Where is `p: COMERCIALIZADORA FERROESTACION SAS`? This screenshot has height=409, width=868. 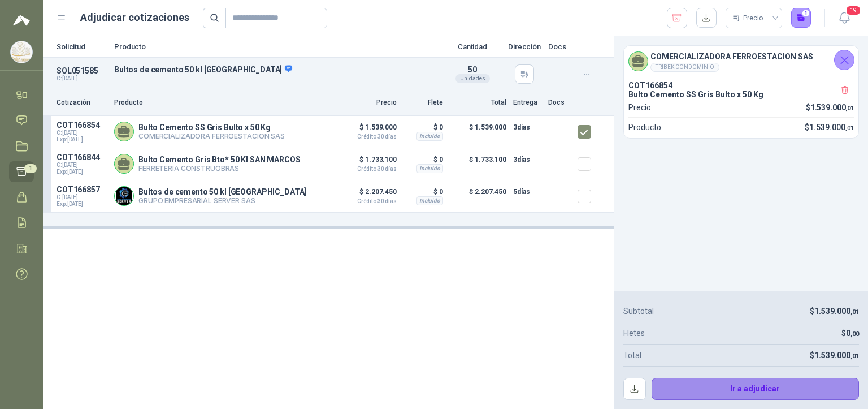
p: COMERCIALIZADORA FERROESTACION SAS is located at coordinates (211, 136).